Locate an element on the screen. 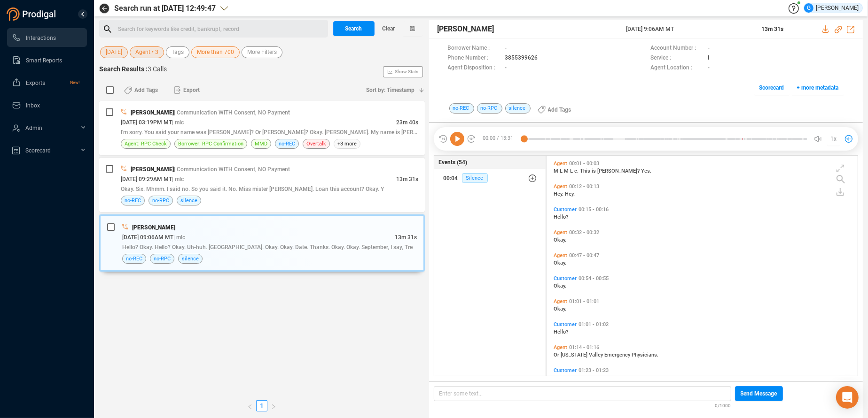  button: + more metadata is located at coordinates (817, 88).